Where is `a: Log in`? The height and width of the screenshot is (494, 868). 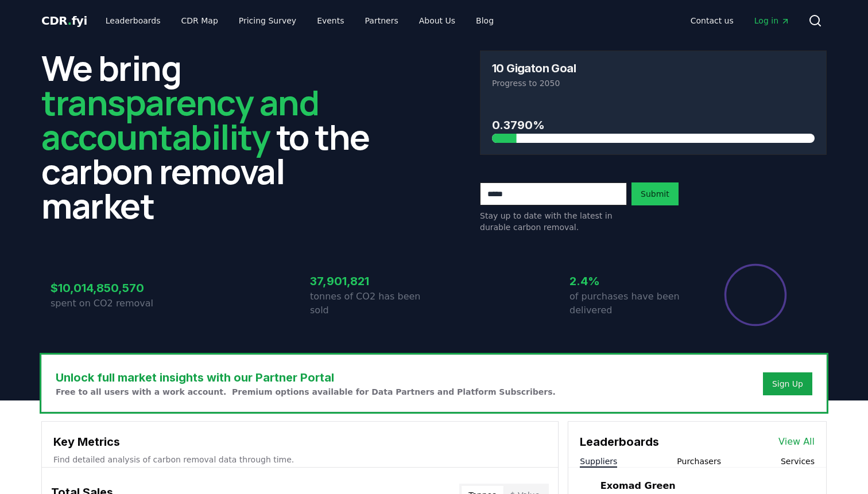
a: Log in is located at coordinates (772, 21).